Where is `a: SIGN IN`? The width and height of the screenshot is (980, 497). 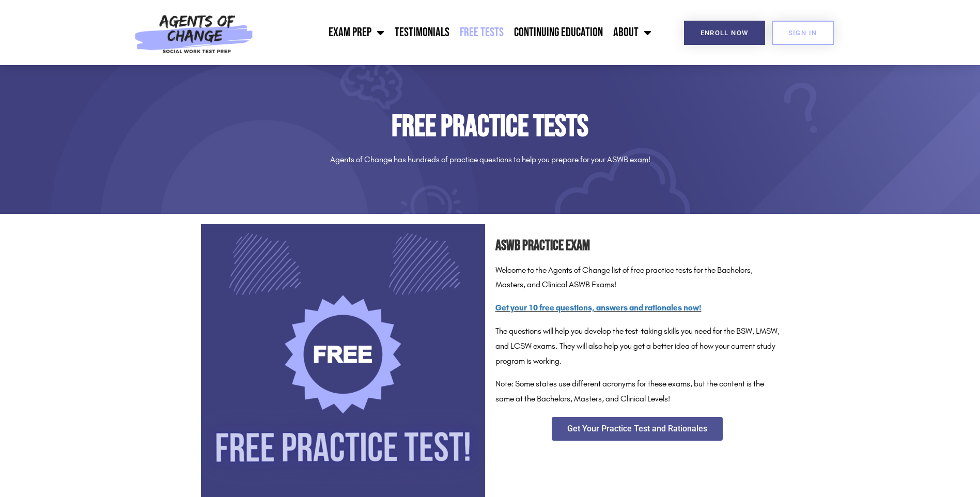
a: SIGN IN is located at coordinates (803, 33).